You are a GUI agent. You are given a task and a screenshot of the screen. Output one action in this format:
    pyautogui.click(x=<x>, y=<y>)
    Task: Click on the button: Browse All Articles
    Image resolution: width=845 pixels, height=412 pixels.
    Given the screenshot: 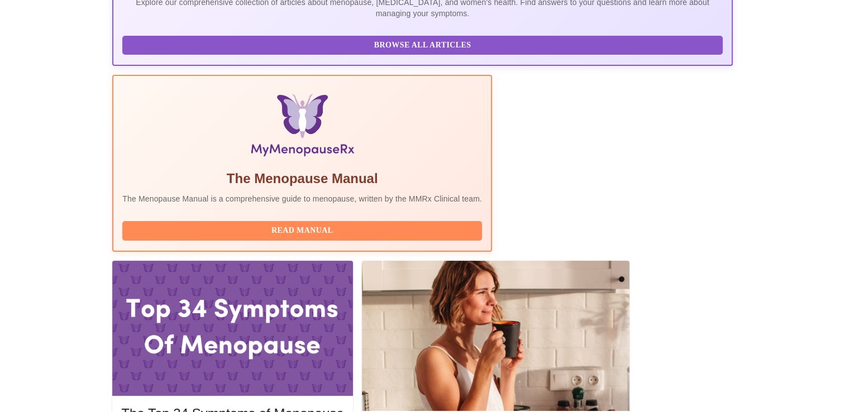 What is the action you would take?
    pyautogui.click(x=422, y=45)
    